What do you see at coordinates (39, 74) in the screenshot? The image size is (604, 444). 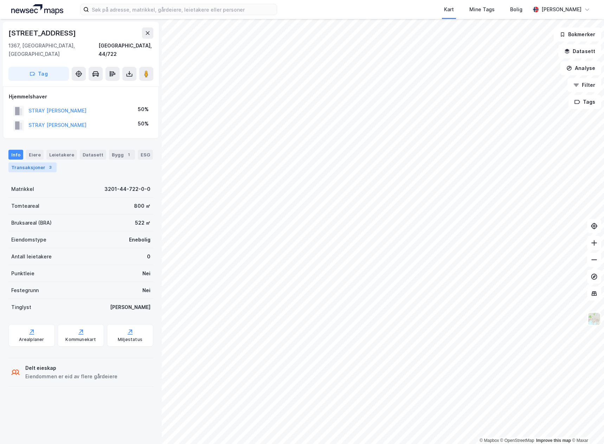 I see `button: Tag` at bounding box center [39, 74].